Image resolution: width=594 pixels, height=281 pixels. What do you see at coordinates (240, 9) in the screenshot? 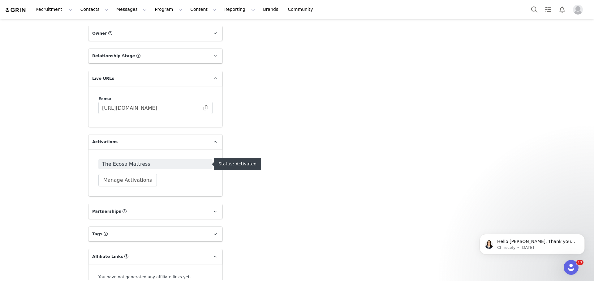
I see `button: Reporting` at bounding box center [240, 9].